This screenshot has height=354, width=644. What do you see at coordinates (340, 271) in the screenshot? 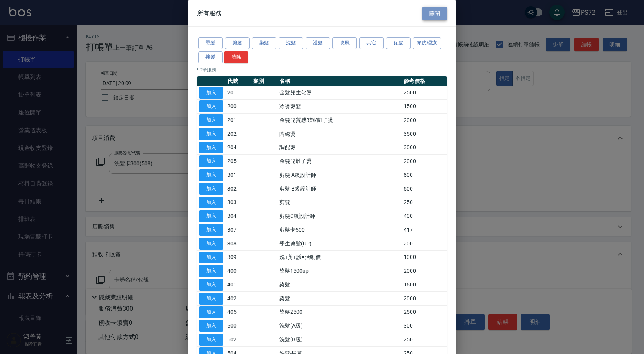
I see `td: 染髮1500up` at bounding box center [340, 271].